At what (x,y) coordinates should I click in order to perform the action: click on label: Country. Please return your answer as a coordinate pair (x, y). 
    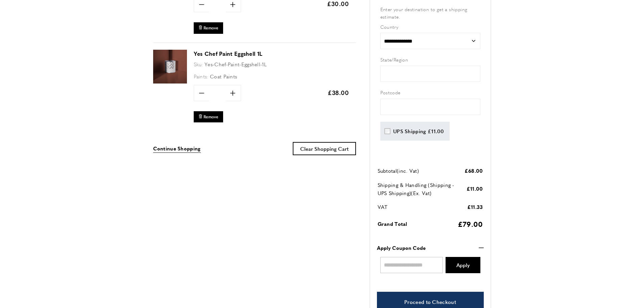
    Looking at the image, I should click on (431, 27).